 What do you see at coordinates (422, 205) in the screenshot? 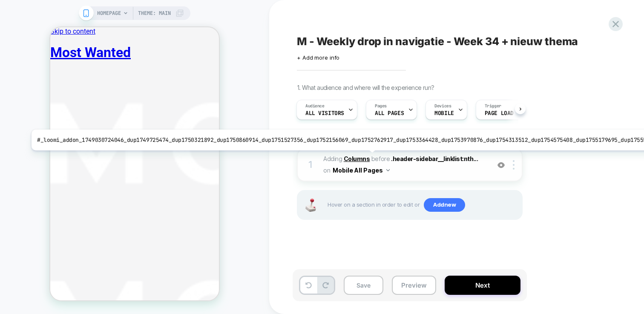
I see `span: Hover on a section in order to edit or` at bounding box center [422, 205].